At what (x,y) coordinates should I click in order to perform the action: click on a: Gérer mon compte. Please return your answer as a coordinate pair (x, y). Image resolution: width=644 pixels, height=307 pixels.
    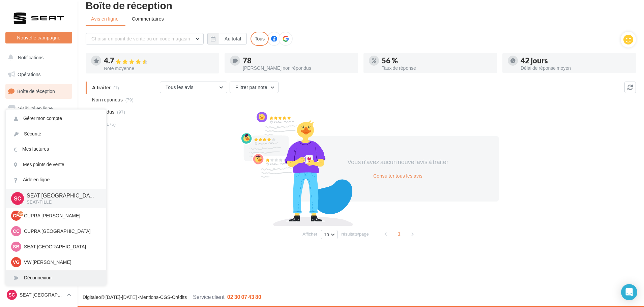
    Looking at the image, I should click on (56, 118).